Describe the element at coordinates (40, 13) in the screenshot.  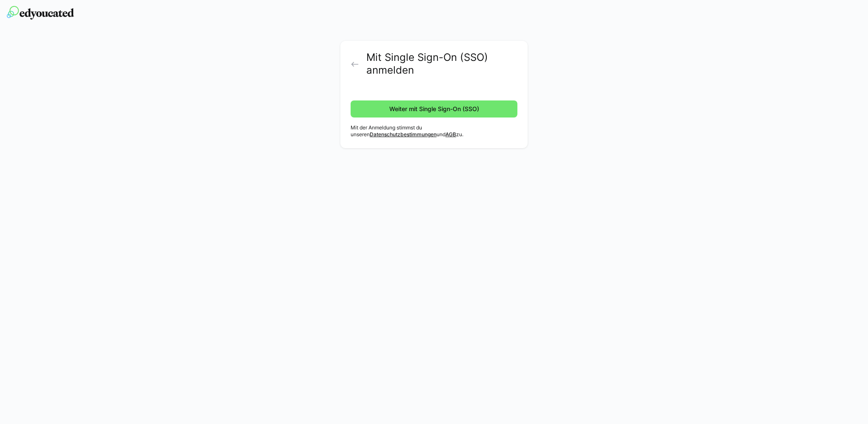
I see `img: edyoucated` at that location.